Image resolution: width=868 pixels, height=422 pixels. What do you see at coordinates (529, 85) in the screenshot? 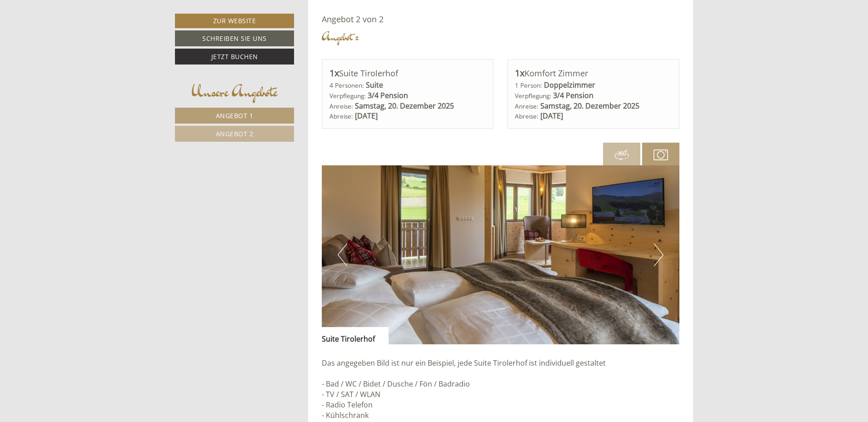
I see `small: 1 Person:` at bounding box center [529, 85].